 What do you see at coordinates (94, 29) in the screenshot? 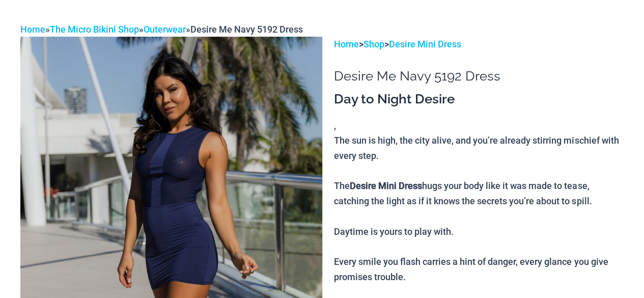
I see `a: The Micro Bikini Shop` at bounding box center [94, 29].